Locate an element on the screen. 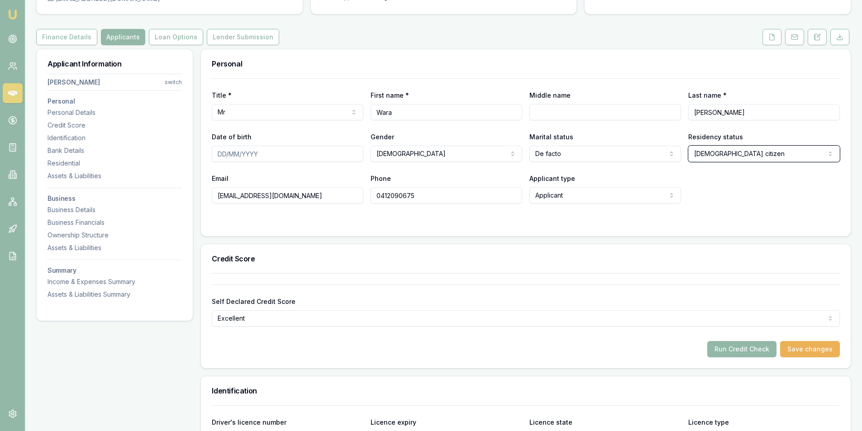 The image size is (862, 431). input: 0431 234 567 is located at coordinates (446, 195).